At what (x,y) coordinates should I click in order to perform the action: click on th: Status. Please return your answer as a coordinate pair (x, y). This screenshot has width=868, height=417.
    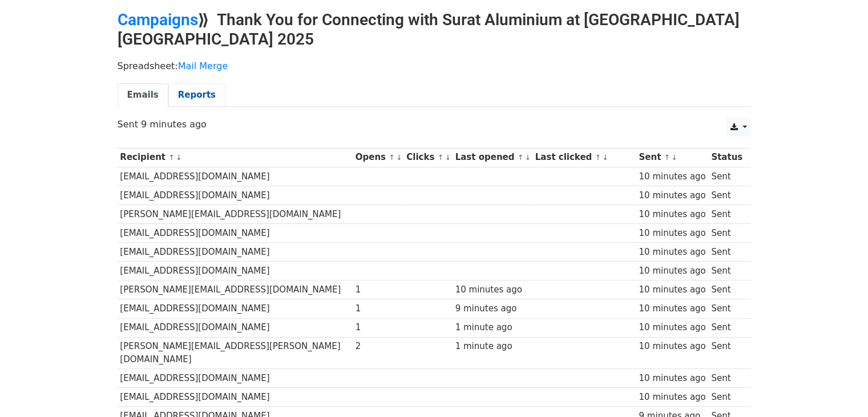
    Looking at the image, I should click on (726, 157).